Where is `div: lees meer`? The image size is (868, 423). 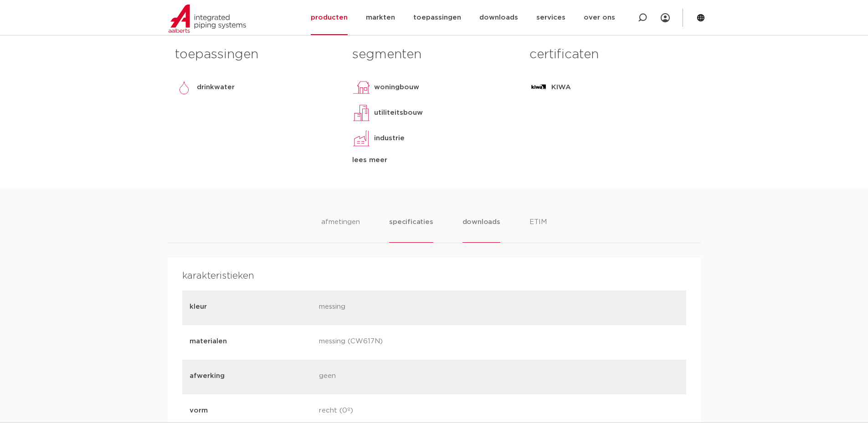
div: lees meer is located at coordinates (434, 160).